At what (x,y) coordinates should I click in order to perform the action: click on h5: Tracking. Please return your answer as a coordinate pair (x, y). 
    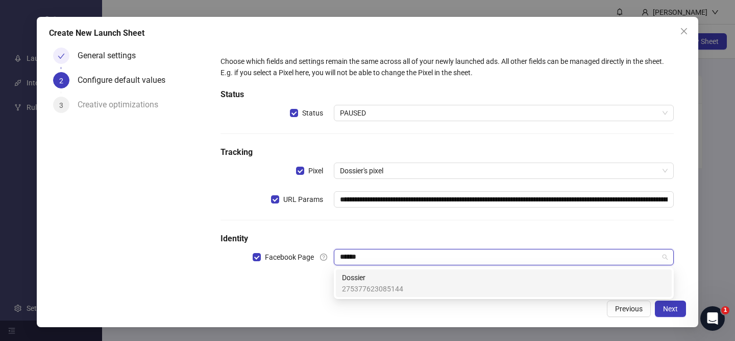
    Looking at the image, I should click on (447, 152).